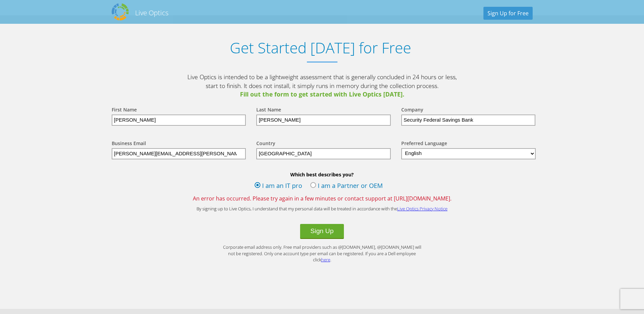  What do you see at coordinates (412, 111) in the screenshot?
I see `label: Company` at bounding box center [412, 111].